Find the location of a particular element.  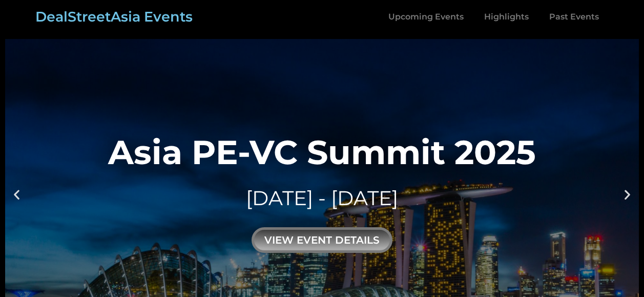

div: Previous slide is located at coordinates (16, 194).